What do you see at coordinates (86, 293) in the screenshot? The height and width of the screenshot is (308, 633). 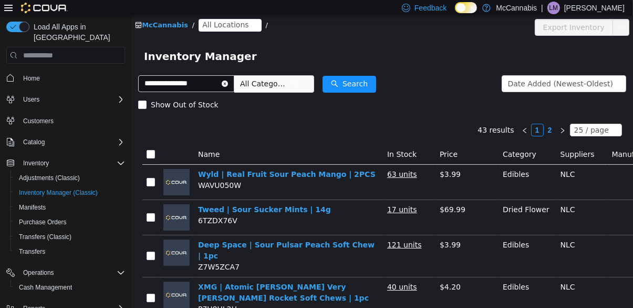 I see `span: P7U8UL2H` at bounding box center [86, 293].